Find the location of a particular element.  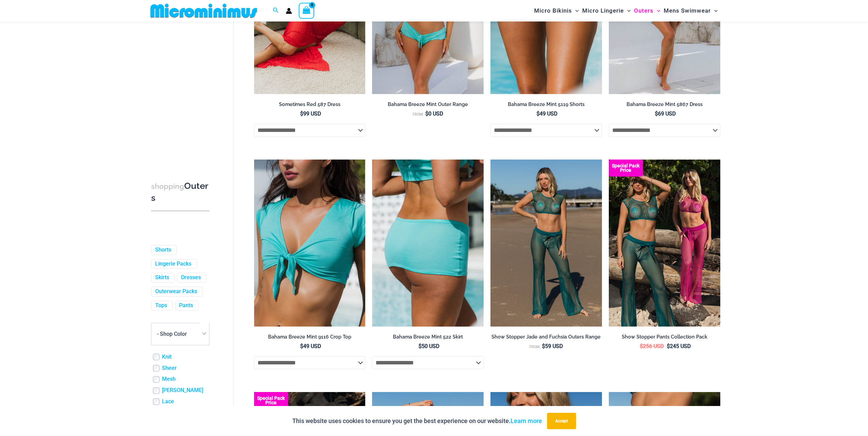

img: Bahama Breeze Mint 522 Skirt 02 is located at coordinates (428, 243).